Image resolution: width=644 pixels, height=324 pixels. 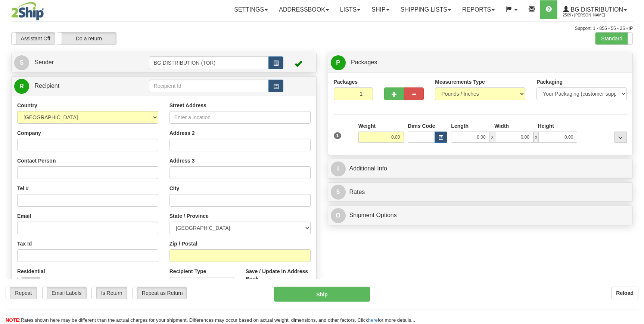 I want to click on label: Packages, so click(x=346, y=82).